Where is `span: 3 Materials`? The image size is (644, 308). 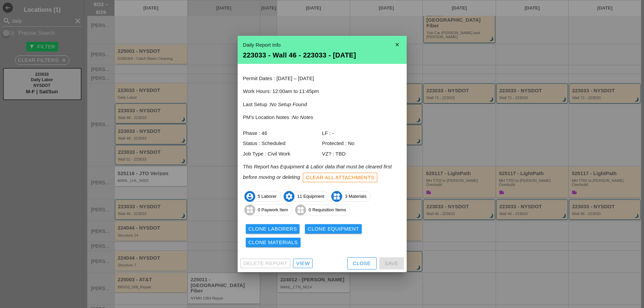
span: 3 Materials is located at coordinates (351, 196).